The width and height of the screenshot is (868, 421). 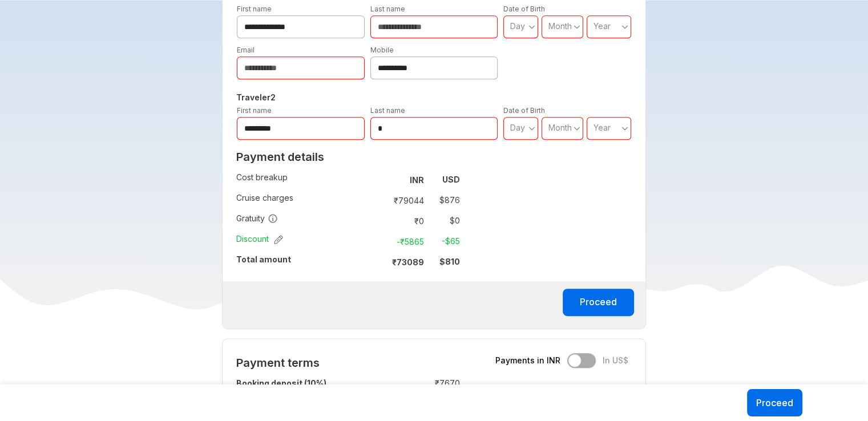 What do you see at coordinates (434, 98) in the screenshot?
I see `h5: Traveler 2` at bounding box center [434, 98].